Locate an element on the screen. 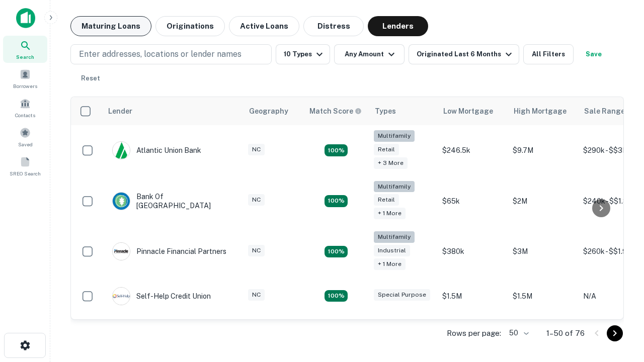 This screenshot has width=644, height=362. button: Lenders is located at coordinates (398, 26).